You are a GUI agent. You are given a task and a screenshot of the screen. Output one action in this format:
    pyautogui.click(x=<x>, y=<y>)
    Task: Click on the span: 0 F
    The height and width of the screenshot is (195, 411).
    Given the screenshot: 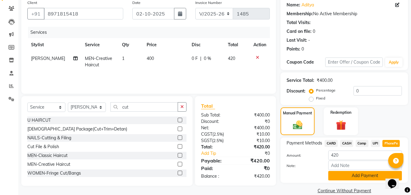 What is the action you would take?
    pyautogui.click(x=195, y=58)
    